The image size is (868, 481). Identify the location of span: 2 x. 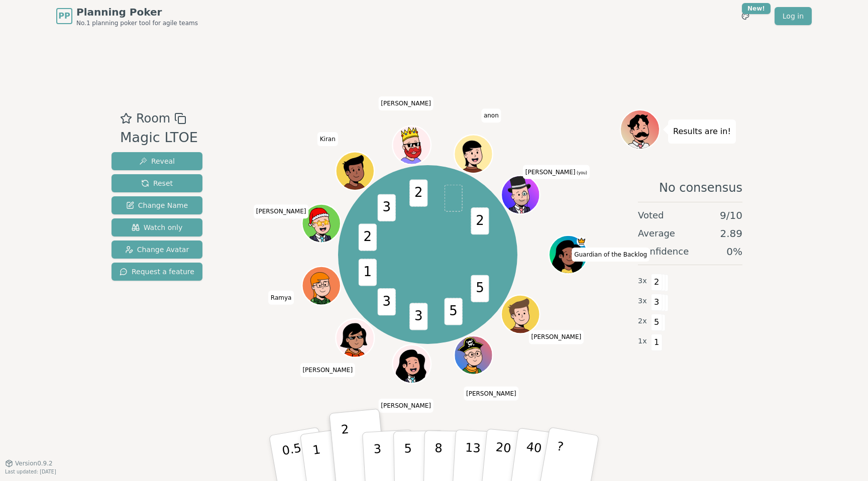
(642, 321).